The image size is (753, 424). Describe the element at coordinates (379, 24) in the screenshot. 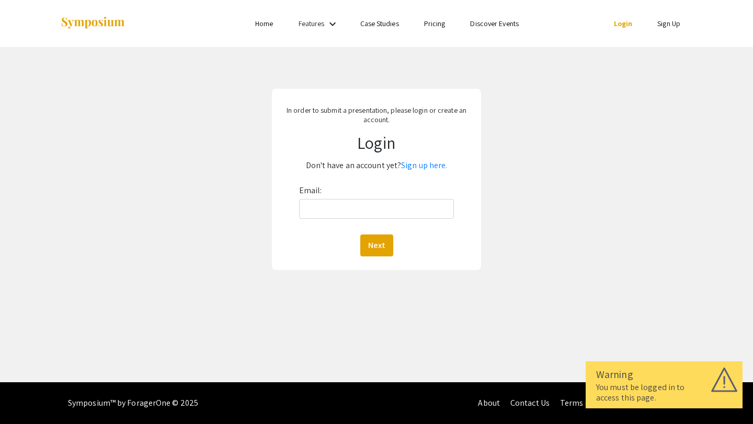

I see `a: Case Studies` at that location.